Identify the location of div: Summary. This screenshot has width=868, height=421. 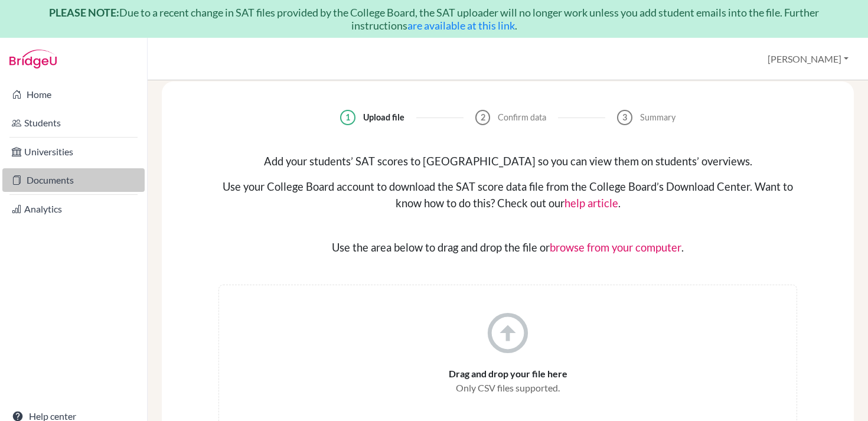
(657, 118).